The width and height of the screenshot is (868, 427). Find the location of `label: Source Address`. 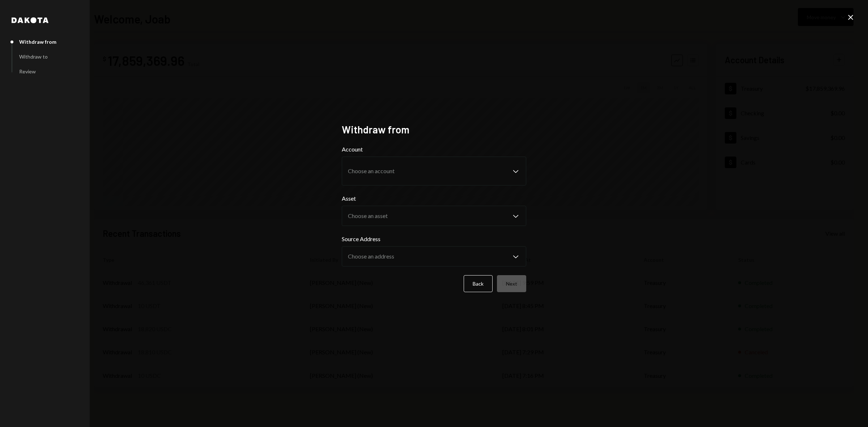

label: Source Address is located at coordinates (434, 239).